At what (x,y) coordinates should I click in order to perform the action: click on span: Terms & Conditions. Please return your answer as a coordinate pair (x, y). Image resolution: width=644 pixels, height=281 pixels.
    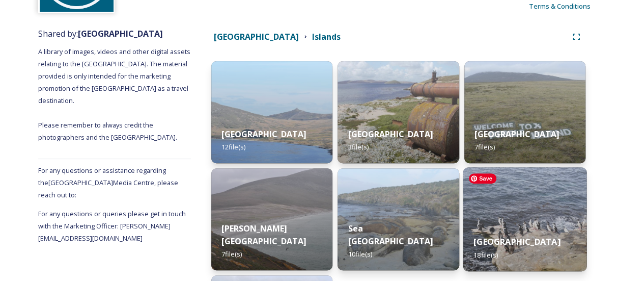
    Looking at the image, I should click on (560, 6).